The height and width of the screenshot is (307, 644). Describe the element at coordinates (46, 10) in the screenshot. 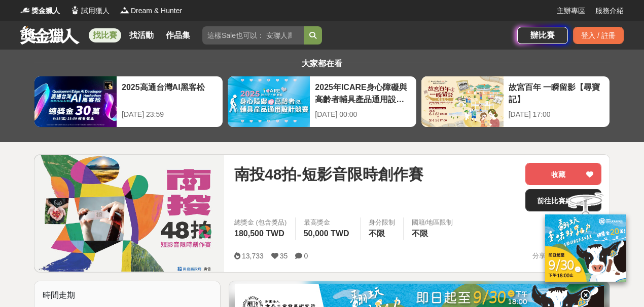

I see `span: 獎金獵人` at that location.